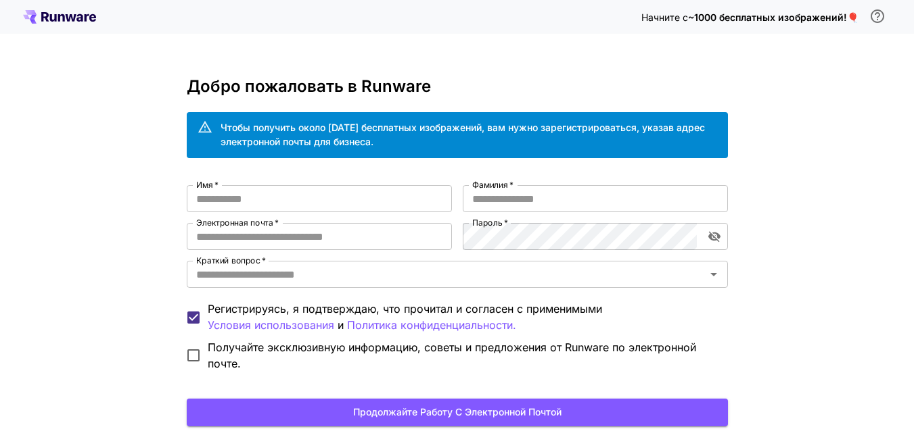 This screenshot has height=431, width=914. I want to click on ya-tr-span: Продолжайте работу с электронной почтой, so click(457, 413).